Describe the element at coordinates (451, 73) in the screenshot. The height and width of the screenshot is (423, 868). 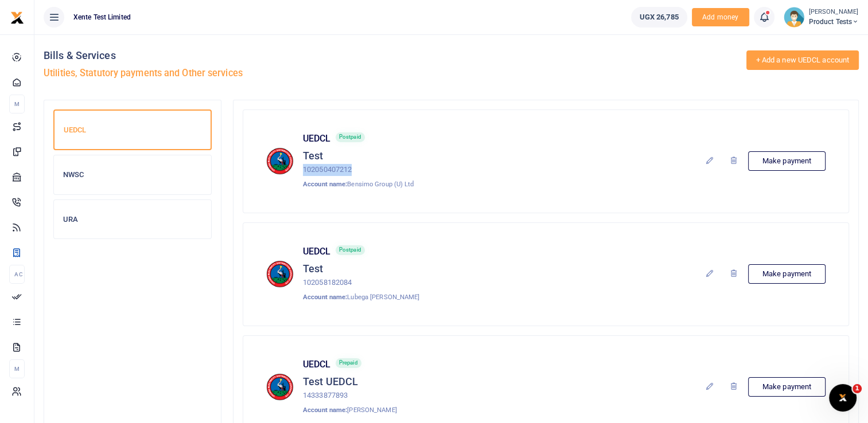
I see `h5: Utilities, Statutory payments and Other services` at that location.